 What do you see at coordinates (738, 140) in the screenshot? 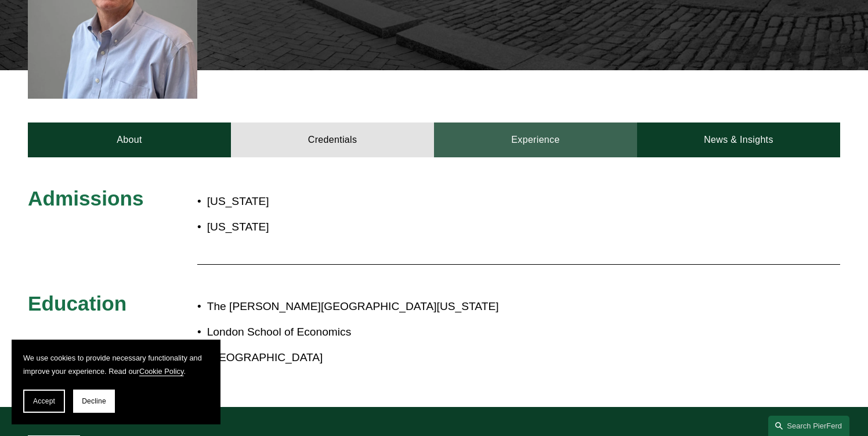
I see `a: News & Insights` at bounding box center [738, 140].